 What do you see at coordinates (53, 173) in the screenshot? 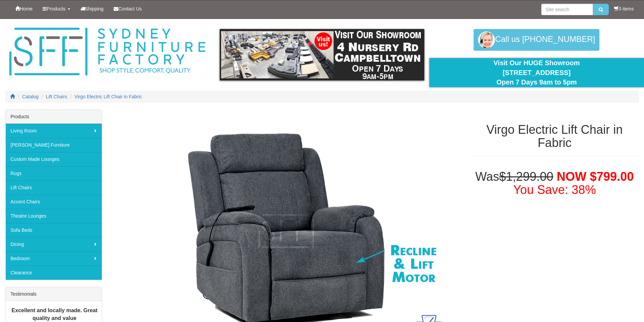
I see `a: Rugs` at bounding box center [53, 173].